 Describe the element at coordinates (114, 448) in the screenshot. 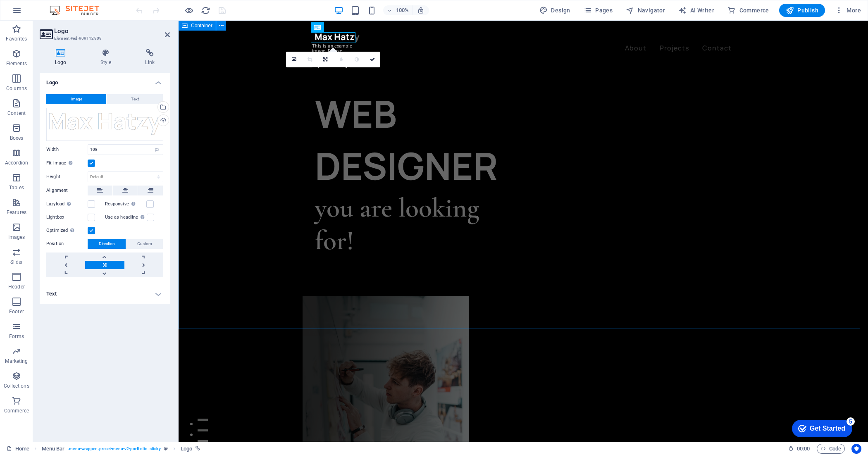

I see `span: . menu-wrapper .preset-menu-v2-portfolio .sticky` at that location.